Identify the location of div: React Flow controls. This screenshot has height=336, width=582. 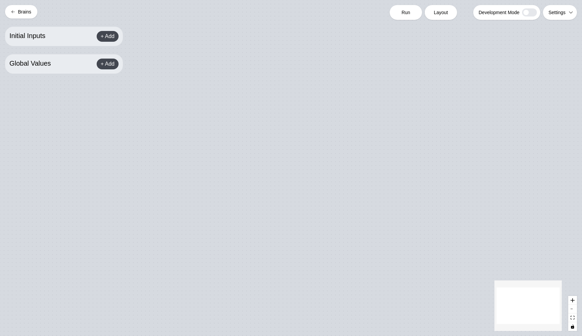
(572, 313).